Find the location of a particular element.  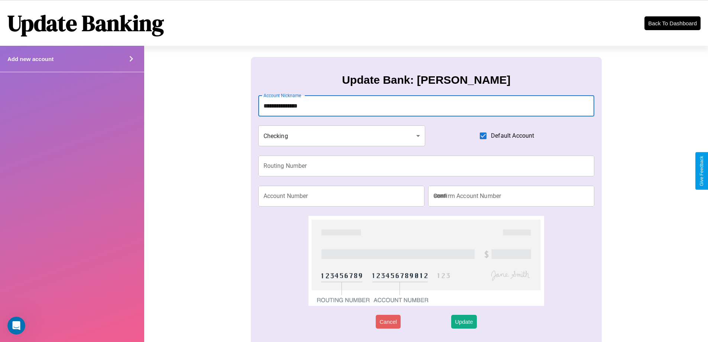

div: Checking is located at coordinates (342, 136).